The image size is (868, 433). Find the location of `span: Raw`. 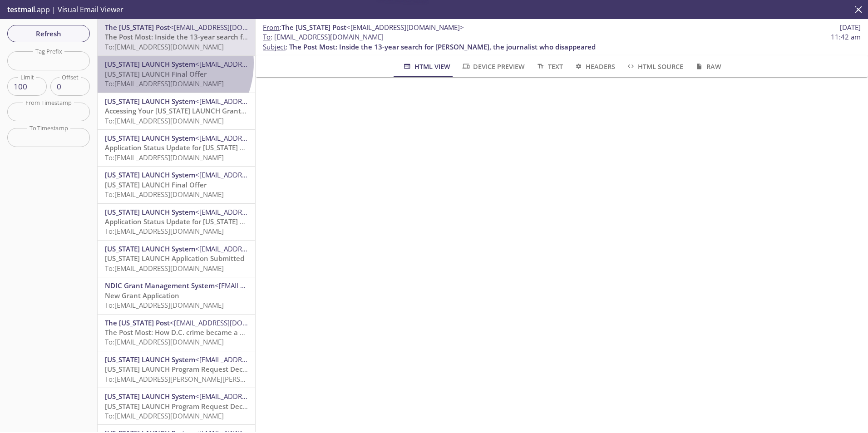

span: Raw is located at coordinates (708, 66).